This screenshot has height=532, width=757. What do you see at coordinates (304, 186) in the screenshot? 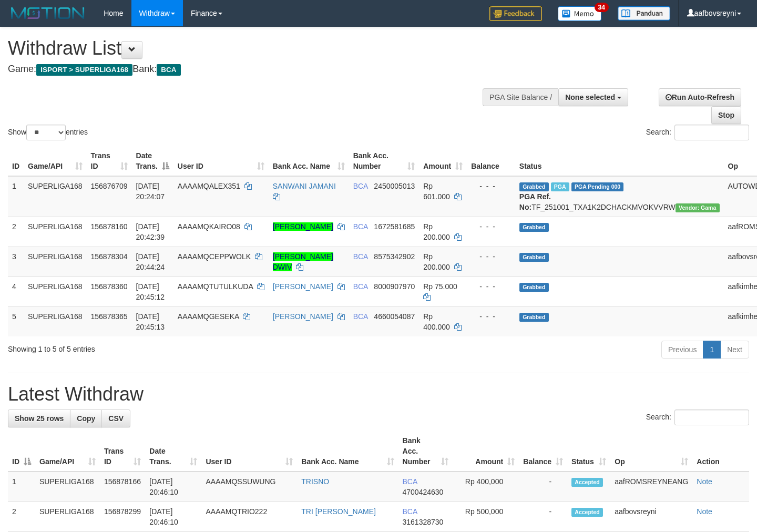
I see `a: SANWANI JAMANI` at bounding box center [304, 186].